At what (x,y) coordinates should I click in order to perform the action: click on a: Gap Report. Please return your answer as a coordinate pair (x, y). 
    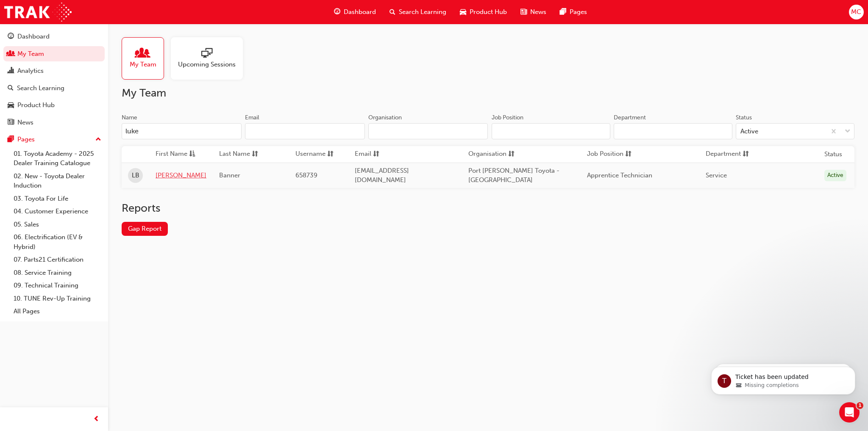
    Looking at the image, I should click on (144, 229).